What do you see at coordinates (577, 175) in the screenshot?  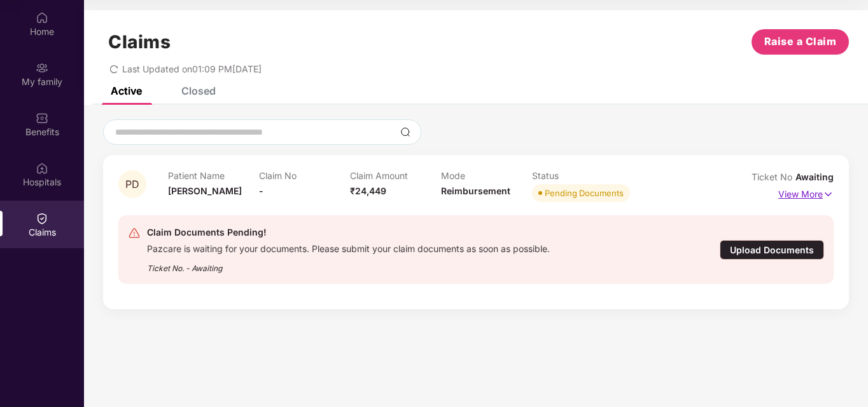 I see `p: Status` at bounding box center [577, 175].